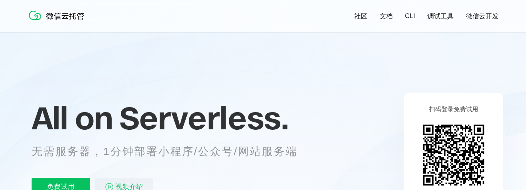 The height and width of the screenshot is (190, 526). Describe the element at coordinates (172, 152) in the screenshot. I see `p: 无需服务器，1分钟部署小程序/公众号/网站服务端` at that location.